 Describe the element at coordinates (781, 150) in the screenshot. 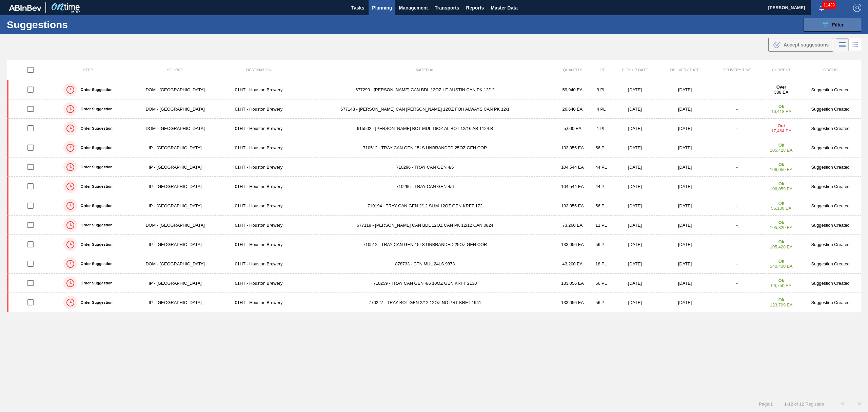

I see `span: 105,428 EA` at that location.